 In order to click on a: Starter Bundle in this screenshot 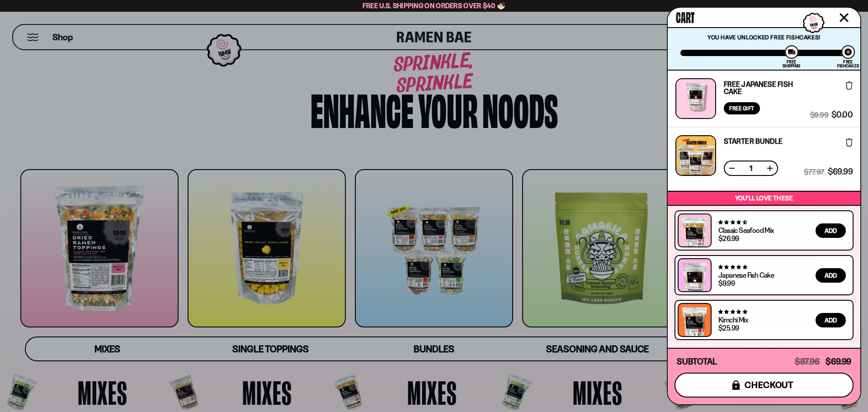, I will do `click(753, 141)`.